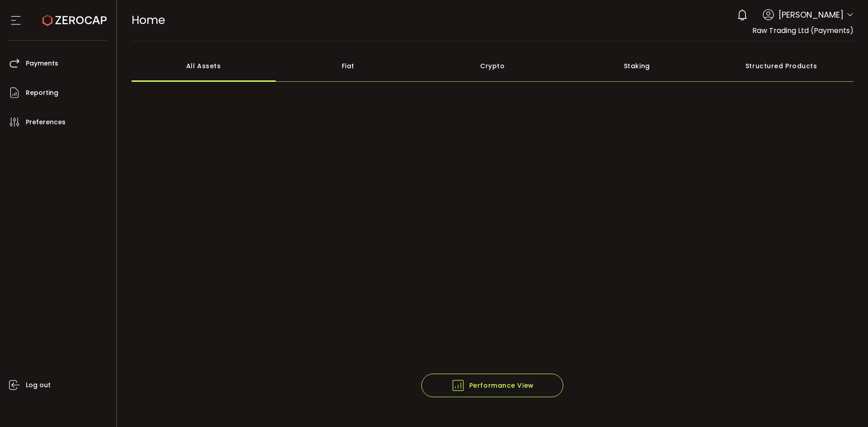 This screenshot has height=427, width=868. What do you see at coordinates (781, 66) in the screenshot?
I see `div: Structured Products` at bounding box center [781, 66].